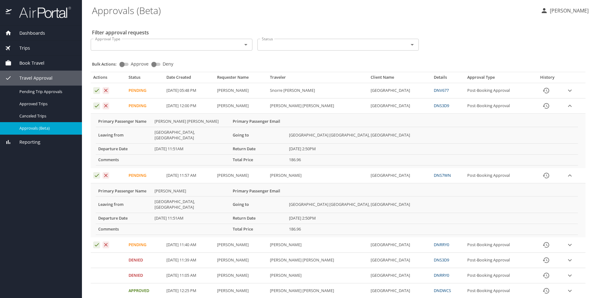  What do you see at coordinates (47, 92) in the screenshot?
I see `span: Pending Trip Approvals` at bounding box center [47, 92].